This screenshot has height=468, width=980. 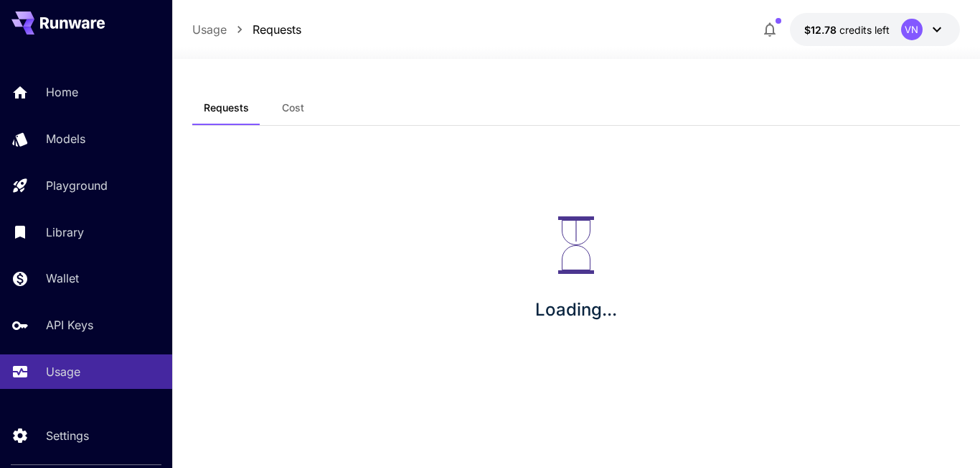 I want to click on a: Usage, so click(x=210, y=30).